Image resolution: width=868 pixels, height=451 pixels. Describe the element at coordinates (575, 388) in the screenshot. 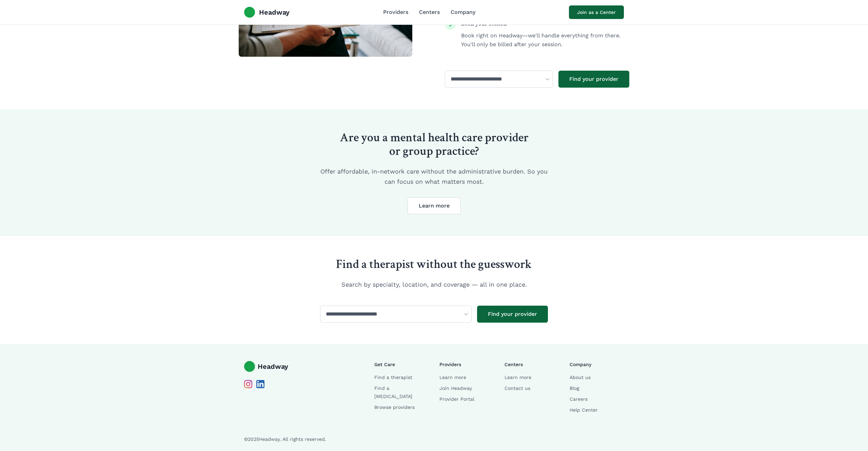

I see `a: Blog` at that location.